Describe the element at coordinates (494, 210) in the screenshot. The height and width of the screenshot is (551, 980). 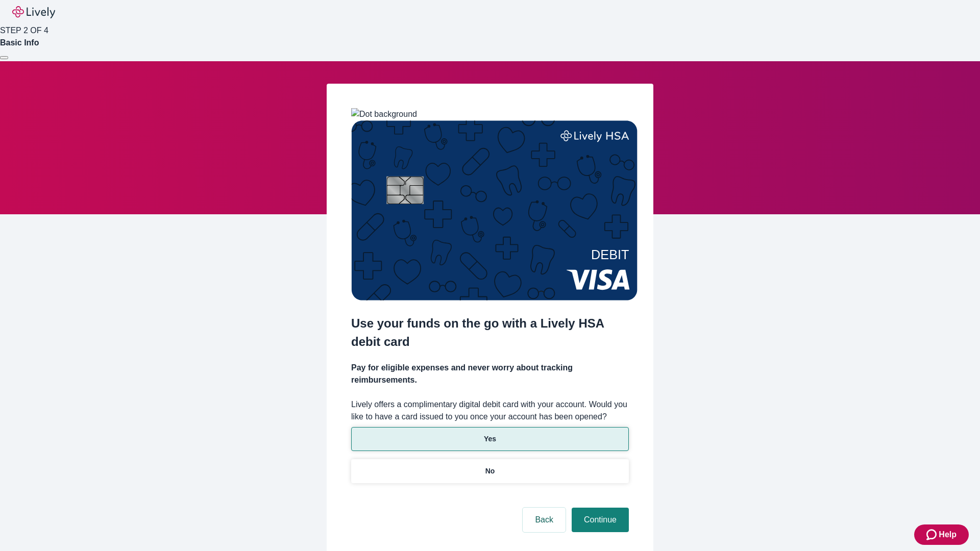
I see `img: Debit card` at that location.